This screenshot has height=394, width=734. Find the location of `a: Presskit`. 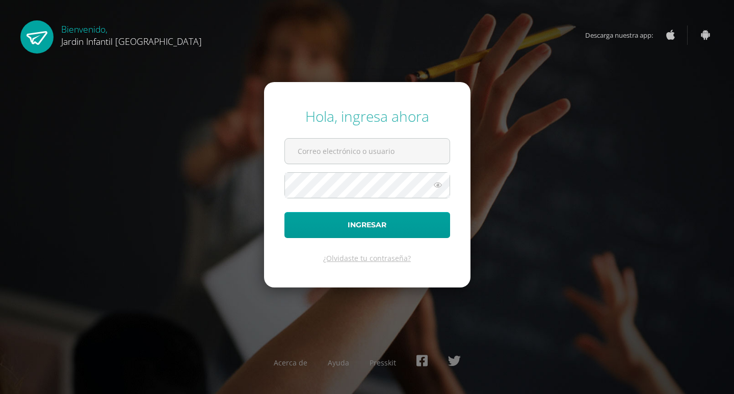

a: Presskit is located at coordinates (383, 362).